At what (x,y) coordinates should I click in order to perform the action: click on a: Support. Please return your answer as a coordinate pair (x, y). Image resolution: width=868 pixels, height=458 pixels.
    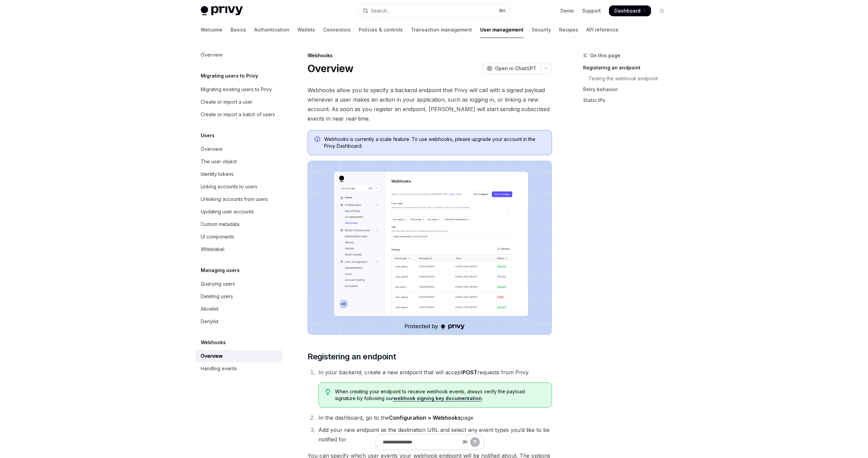
    Looking at the image, I should click on (592, 11).